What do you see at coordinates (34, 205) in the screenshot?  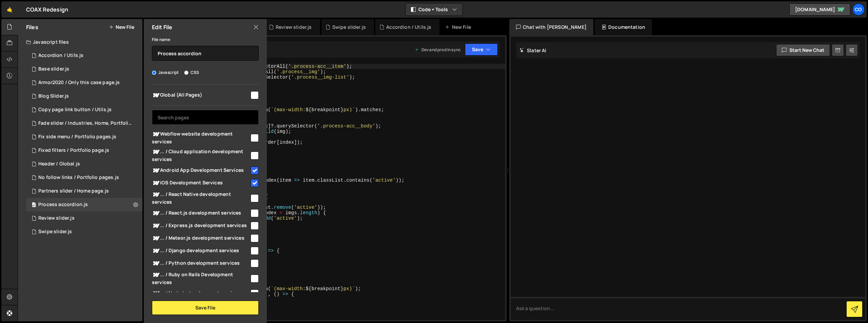 I see `span: 41` at bounding box center [34, 205].